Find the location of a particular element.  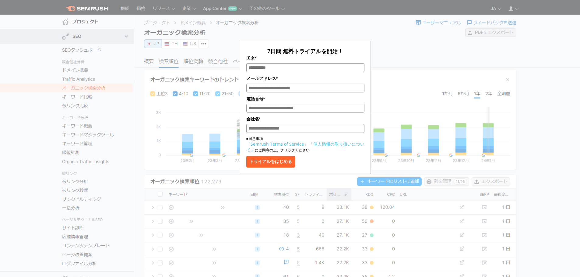

a: 「個人情報の取り扱いについて」 is located at coordinates (305, 147).